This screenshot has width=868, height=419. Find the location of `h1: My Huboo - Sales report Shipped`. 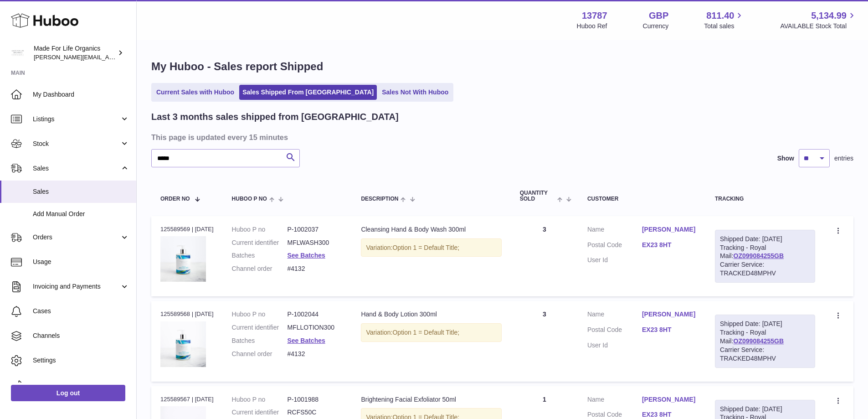

h1: My Huboo - Sales report Shipped is located at coordinates (502, 67).